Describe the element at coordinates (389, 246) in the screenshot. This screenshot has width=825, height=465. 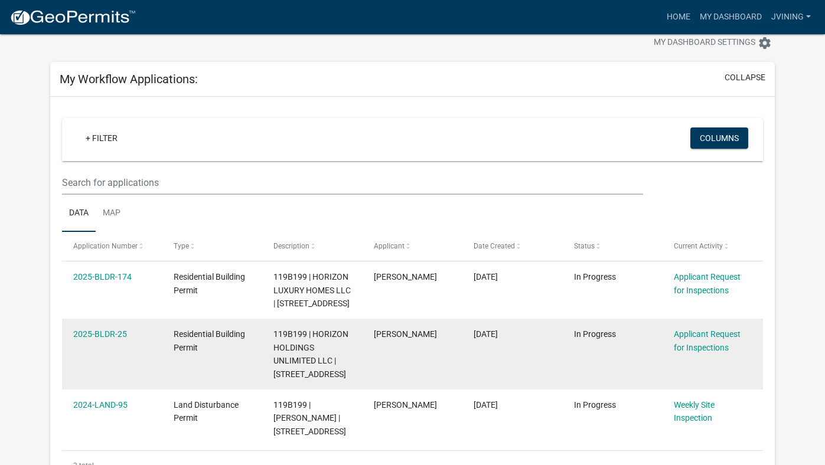
I see `span: Applicant` at that location.